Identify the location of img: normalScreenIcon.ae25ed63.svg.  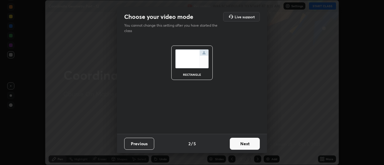
(192, 59).